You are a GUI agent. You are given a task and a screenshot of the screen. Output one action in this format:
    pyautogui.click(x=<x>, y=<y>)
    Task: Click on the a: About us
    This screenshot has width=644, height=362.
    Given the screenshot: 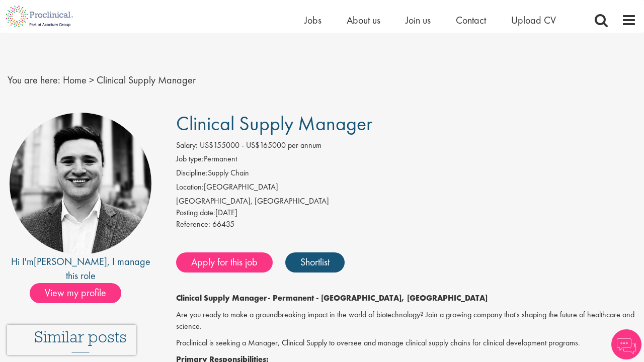 What is the action you would take?
    pyautogui.click(x=363, y=20)
    